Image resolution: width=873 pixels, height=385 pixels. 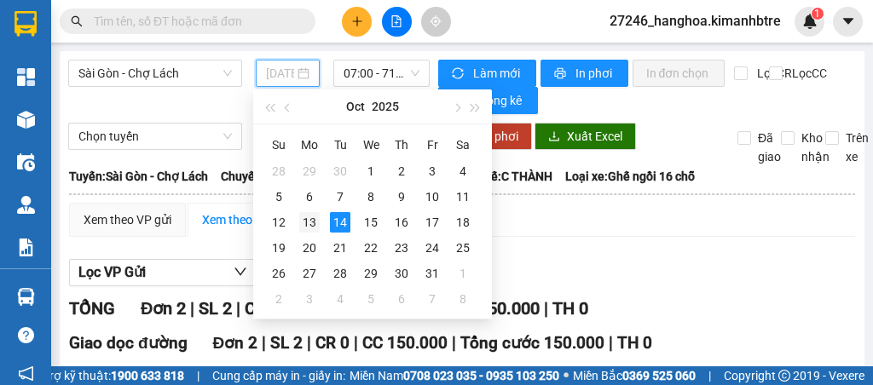 What do you see at coordinates (371, 197) in the screenshot?
I see `div: 8` at bounding box center [371, 197].